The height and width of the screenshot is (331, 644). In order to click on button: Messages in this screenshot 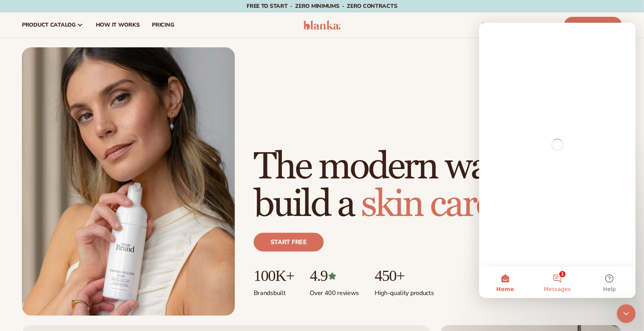, I will do `click(78, 260)`.